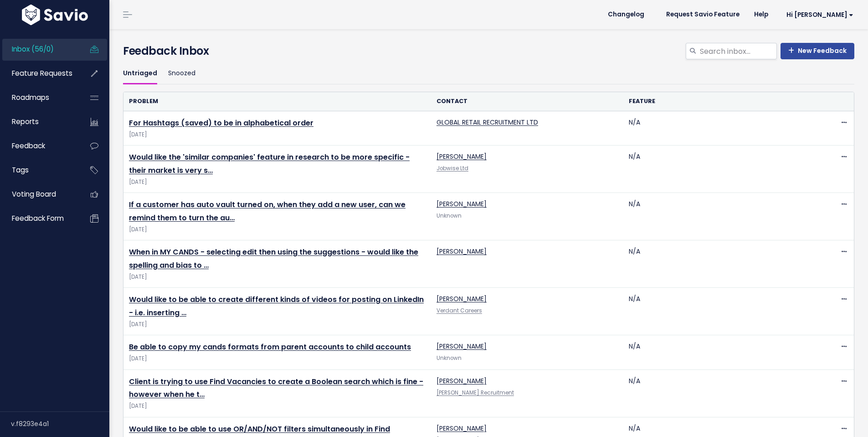 The image size is (868, 437). What do you see at coordinates (34, 194) in the screenshot?
I see `span: Voting Board` at bounding box center [34, 194].